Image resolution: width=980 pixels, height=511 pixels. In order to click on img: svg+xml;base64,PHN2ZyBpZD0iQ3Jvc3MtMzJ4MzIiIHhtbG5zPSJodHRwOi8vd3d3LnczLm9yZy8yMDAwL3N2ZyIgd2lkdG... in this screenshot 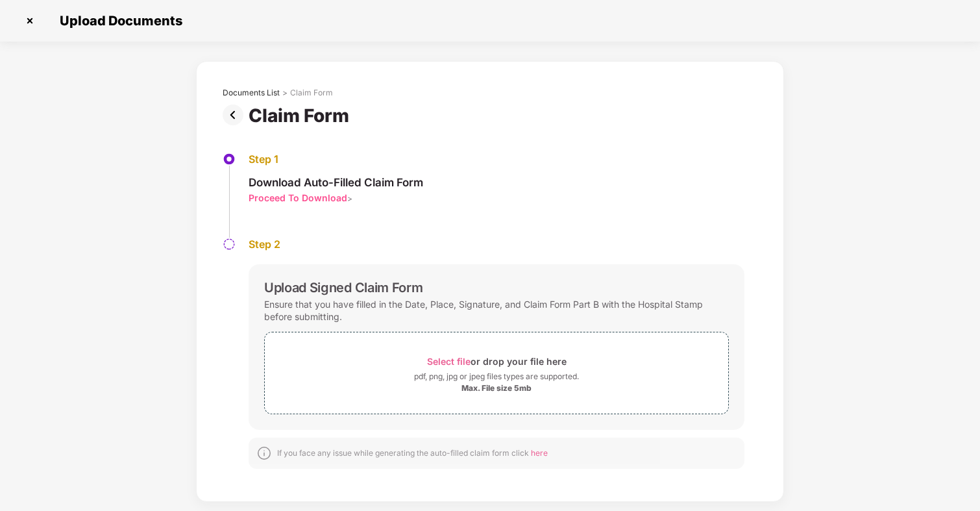, I will do `click(30, 21)`.